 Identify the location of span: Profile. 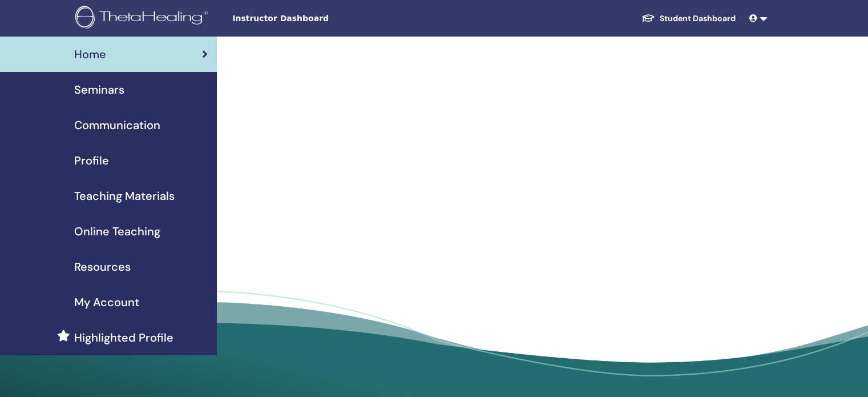
(92, 161).